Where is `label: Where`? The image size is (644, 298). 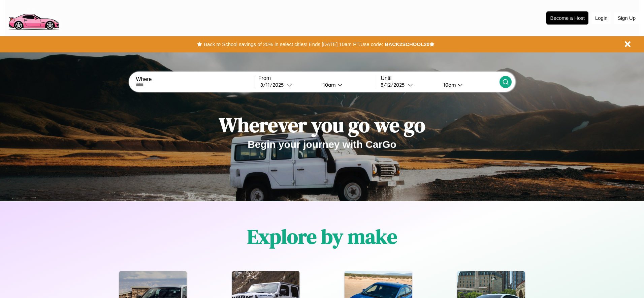 label: Where is located at coordinates (195, 79).